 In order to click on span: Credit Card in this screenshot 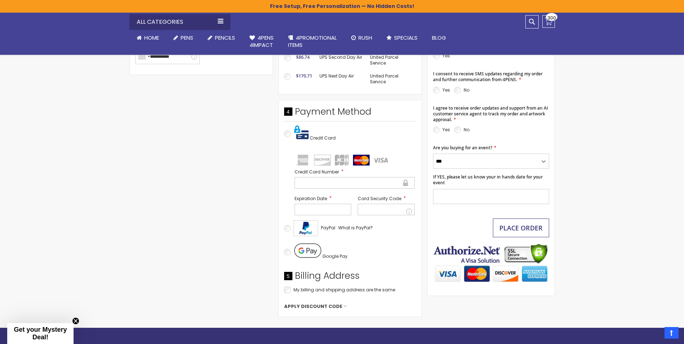, I will do `click(323, 138)`.